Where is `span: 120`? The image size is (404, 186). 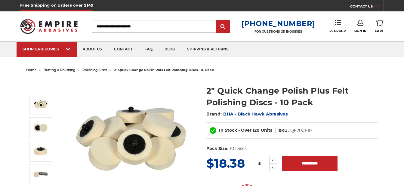 span: 120 is located at coordinates (256, 130).